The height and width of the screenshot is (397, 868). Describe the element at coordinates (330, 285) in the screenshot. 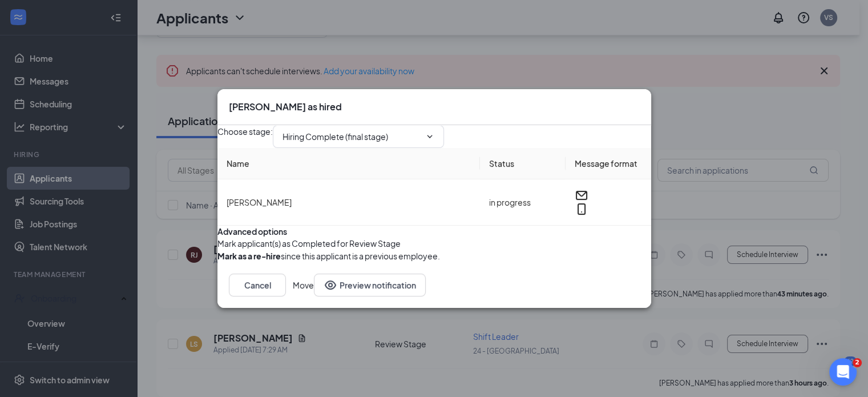

I see `svg: Eye` at that location.